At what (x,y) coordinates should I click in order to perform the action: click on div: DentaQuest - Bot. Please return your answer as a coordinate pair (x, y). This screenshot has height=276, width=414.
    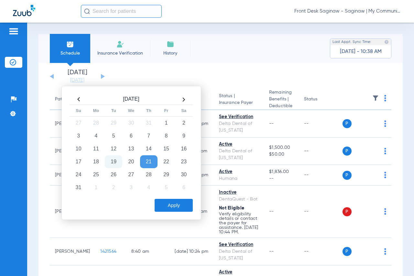
    Looking at the image, I should click on (239, 199).